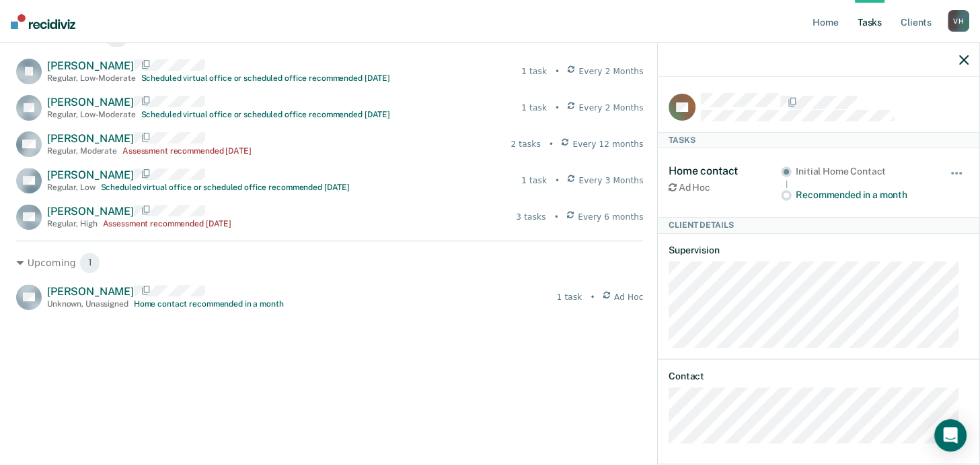 This screenshot has height=465, width=980. I want to click on span: 1, so click(90, 263).